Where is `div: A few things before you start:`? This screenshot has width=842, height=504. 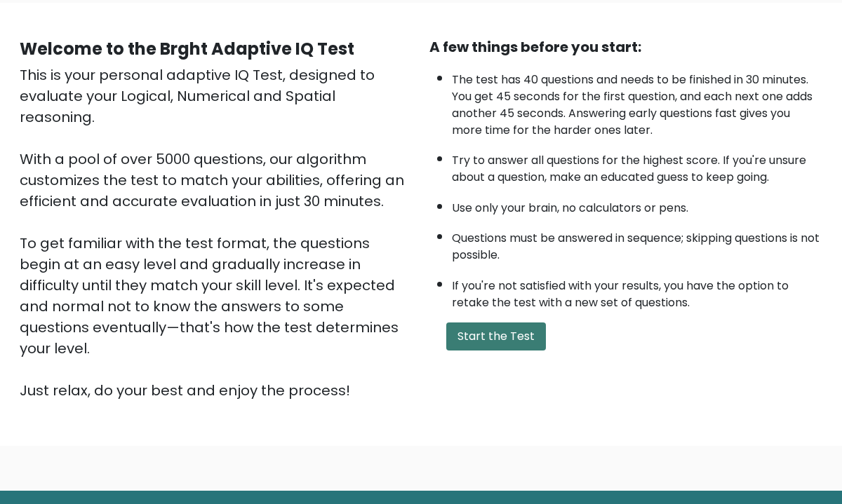 div: A few things before you start: is located at coordinates (626, 47).